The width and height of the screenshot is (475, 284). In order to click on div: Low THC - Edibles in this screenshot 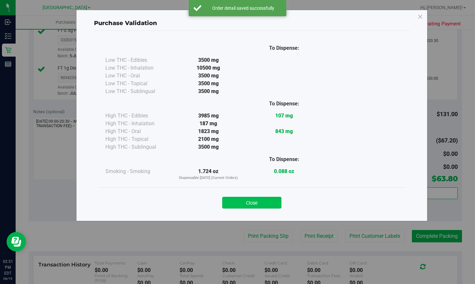, I will do `click(138, 60)`.